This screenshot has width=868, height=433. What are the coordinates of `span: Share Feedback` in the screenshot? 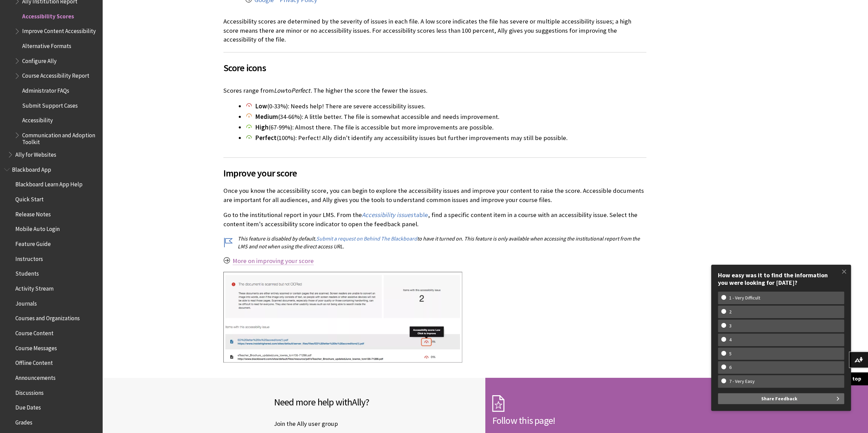 It's located at (779, 399).